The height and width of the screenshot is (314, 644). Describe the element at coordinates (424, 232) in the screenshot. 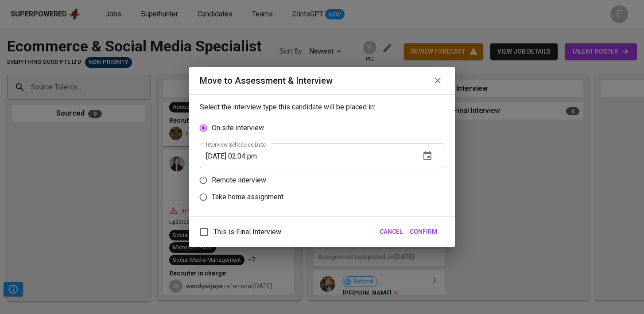

I see `button: Confirm` at that location.